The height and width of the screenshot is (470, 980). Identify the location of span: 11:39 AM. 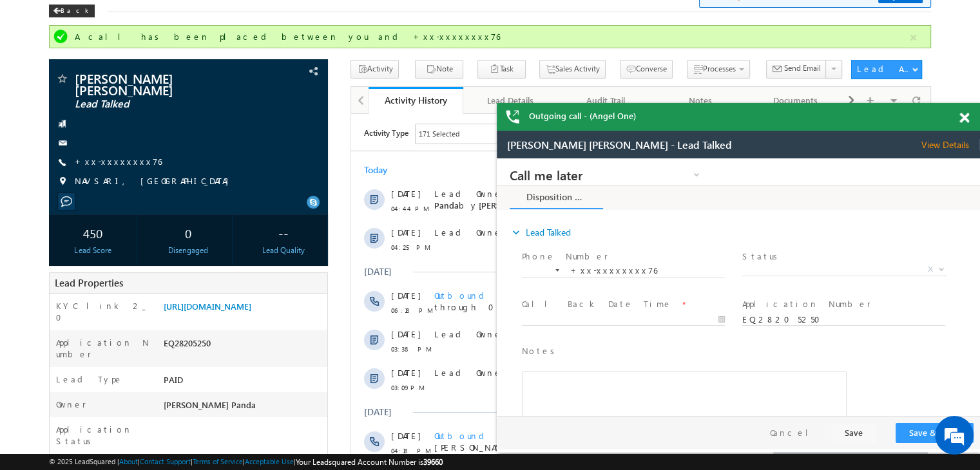
(60, 453).